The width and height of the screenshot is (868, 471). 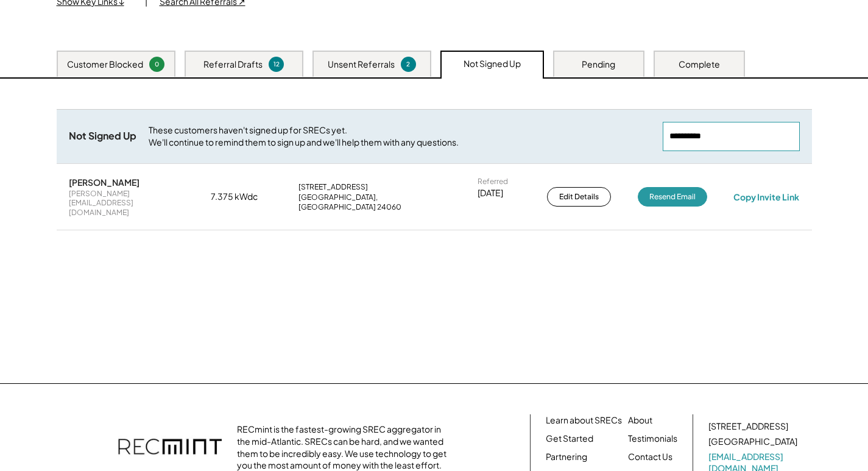 I want to click on a: About, so click(x=640, y=421).